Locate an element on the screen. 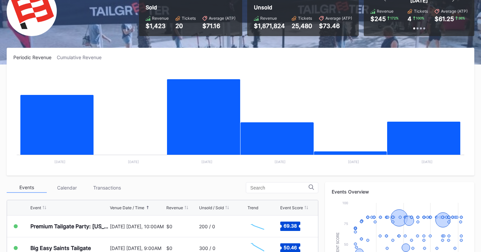 The image size is (481, 252). div: $61.25 is located at coordinates (444, 19).